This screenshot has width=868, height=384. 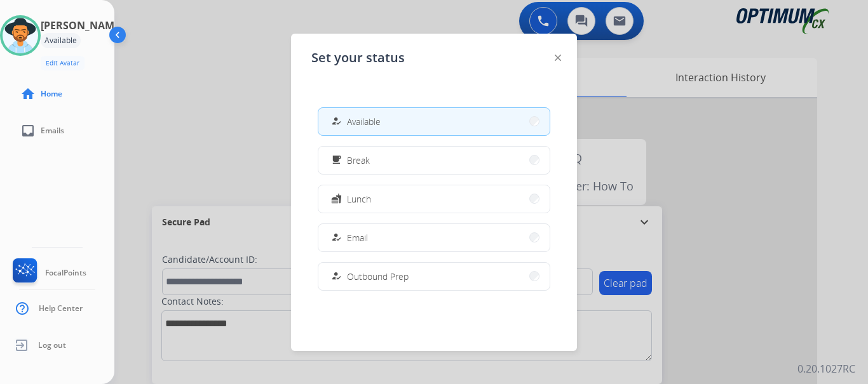 I want to click on button: Edit Avatar, so click(x=62, y=63).